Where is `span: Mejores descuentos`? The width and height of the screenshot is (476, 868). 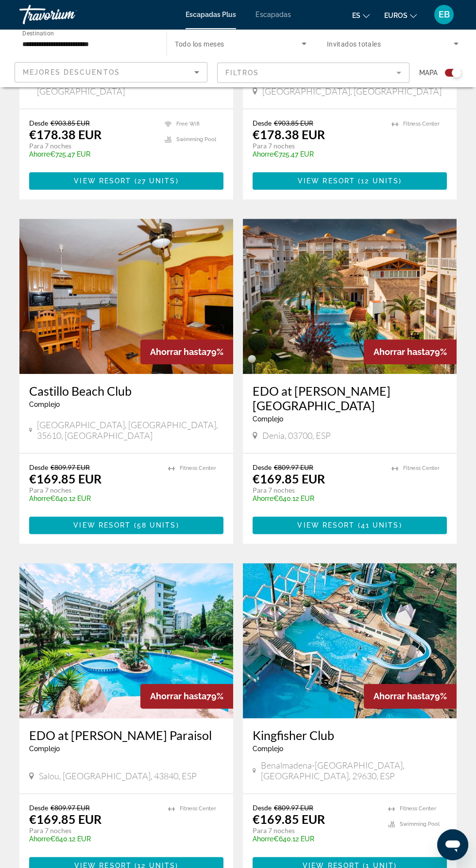 span: Mejores descuentos is located at coordinates (71, 73).